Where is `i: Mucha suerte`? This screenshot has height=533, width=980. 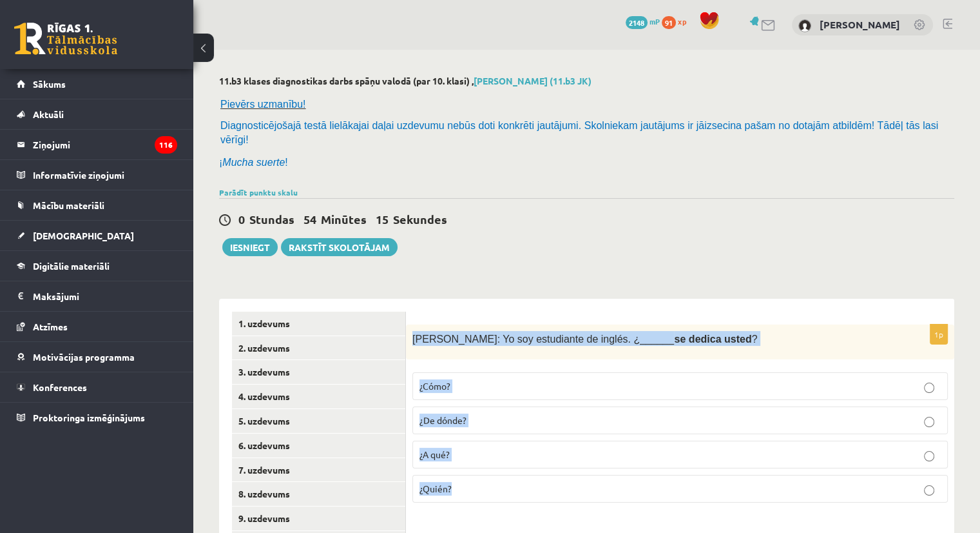 i: Mucha suerte is located at coordinates (253, 162).